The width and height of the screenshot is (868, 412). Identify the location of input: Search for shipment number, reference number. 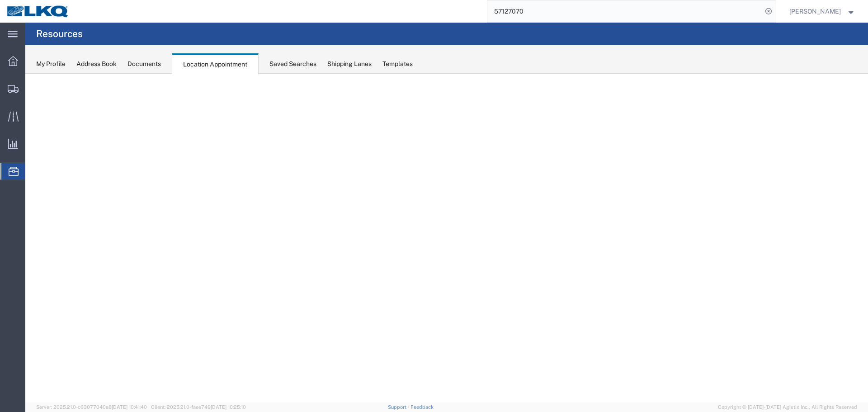
(625, 11).